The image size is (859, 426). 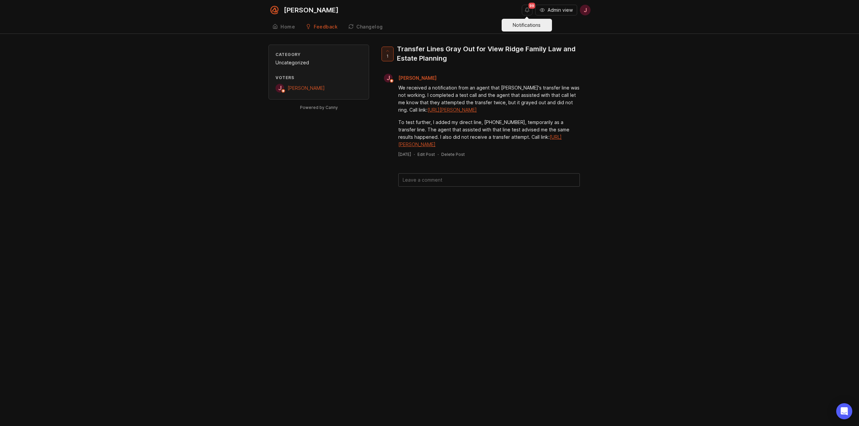 What do you see at coordinates (319, 54) in the screenshot?
I see `div: Category` at bounding box center [319, 54].